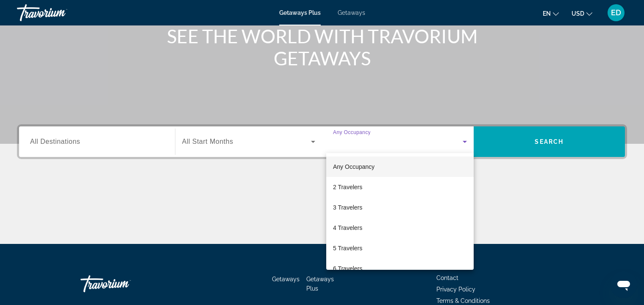  Describe the element at coordinates (354, 167) in the screenshot. I see `span: Any Occupancy` at that location.